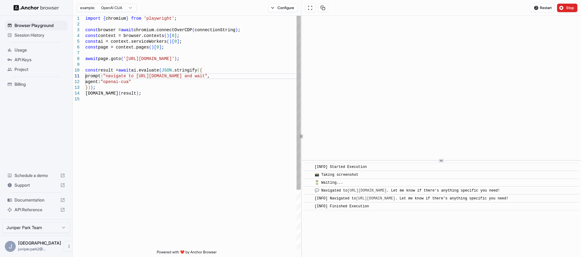 Image resolution: width=581 pixels, height=257 pixels. What do you see at coordinates (76, 36) in the screenshot?
I see `div: 4` at bounding box center [76, 36].